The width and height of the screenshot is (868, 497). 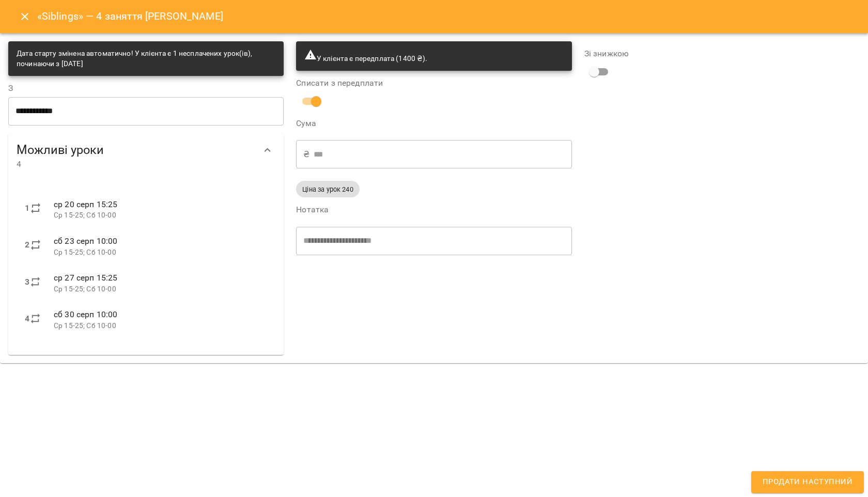 I want to click on span: ср 27 серп 15:25, so click(x=85, y=278).